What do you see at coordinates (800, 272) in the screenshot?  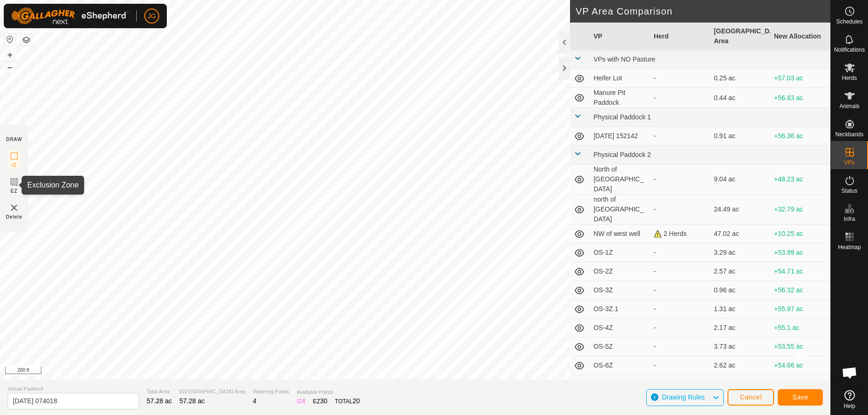 I see `td: +54.71 ac` at bounding box center [800, 272].